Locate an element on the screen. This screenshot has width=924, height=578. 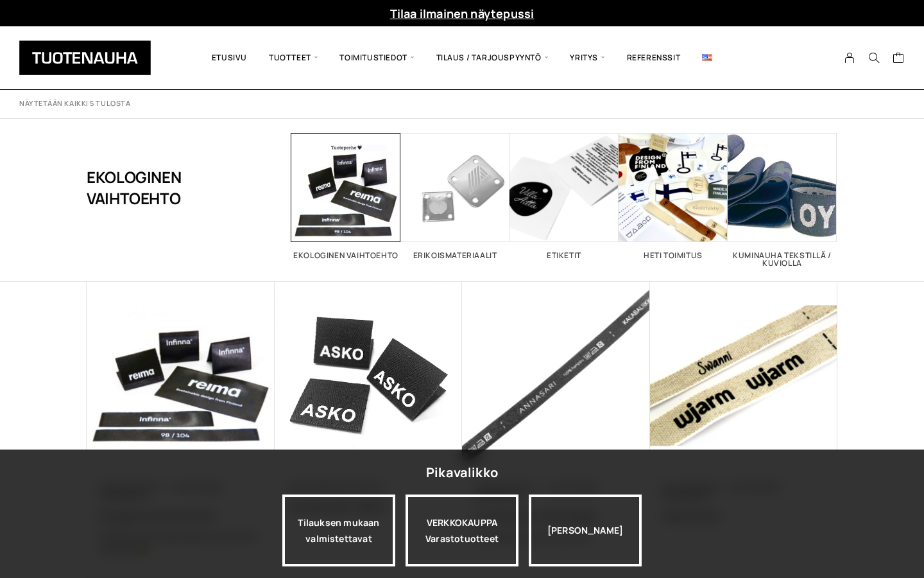
h2: Erikoismateriaalit is located at coordinates (455, 256).